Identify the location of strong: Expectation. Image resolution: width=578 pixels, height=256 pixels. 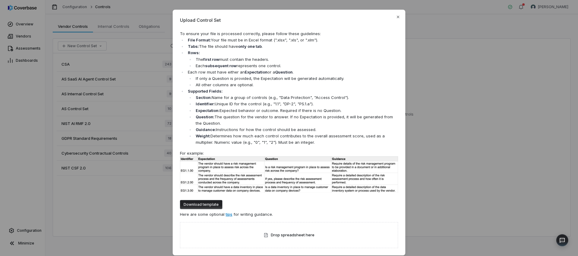
(256, 72).